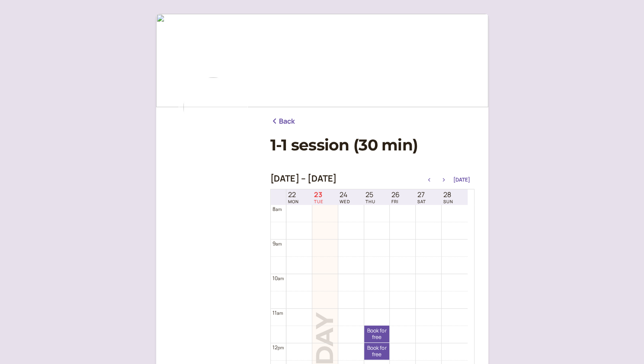  I want to click on span: SAT, so click(422, 202).